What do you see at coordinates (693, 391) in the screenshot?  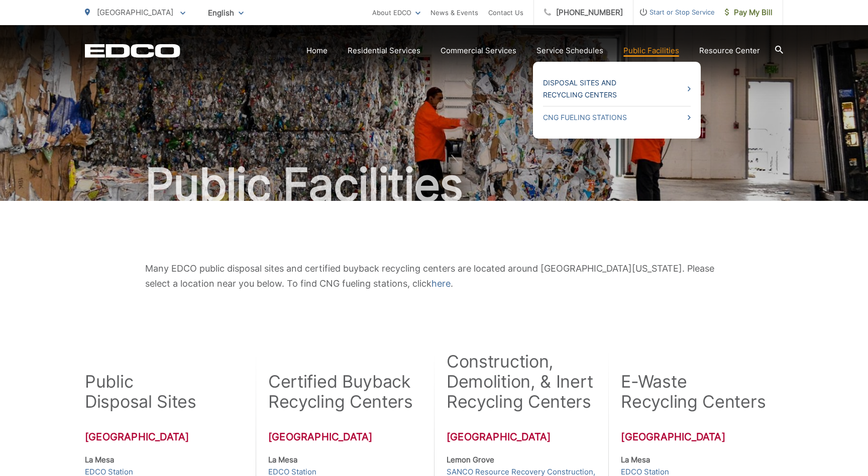 I see `h2: E-Waste Recycling Centers` at bounding box center [693, 391].